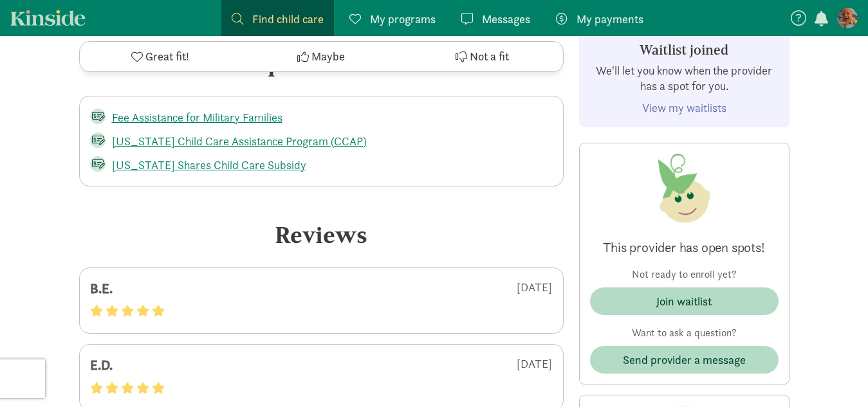 This screenshot has width=868, height=407. I want to click on a: Fee Assistance for Military Families, so click(197, 117).